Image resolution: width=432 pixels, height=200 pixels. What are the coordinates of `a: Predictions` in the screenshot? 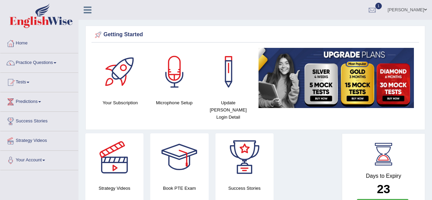 It's located at (39, 101).